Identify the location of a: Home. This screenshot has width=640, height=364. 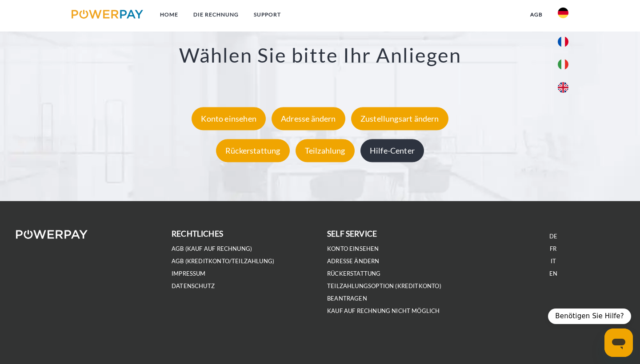
(169, 15).